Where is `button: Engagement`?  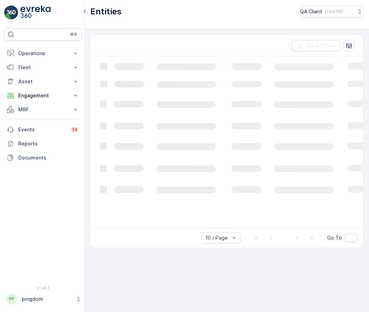
button: Engagement is located at coordinates (43, 96).